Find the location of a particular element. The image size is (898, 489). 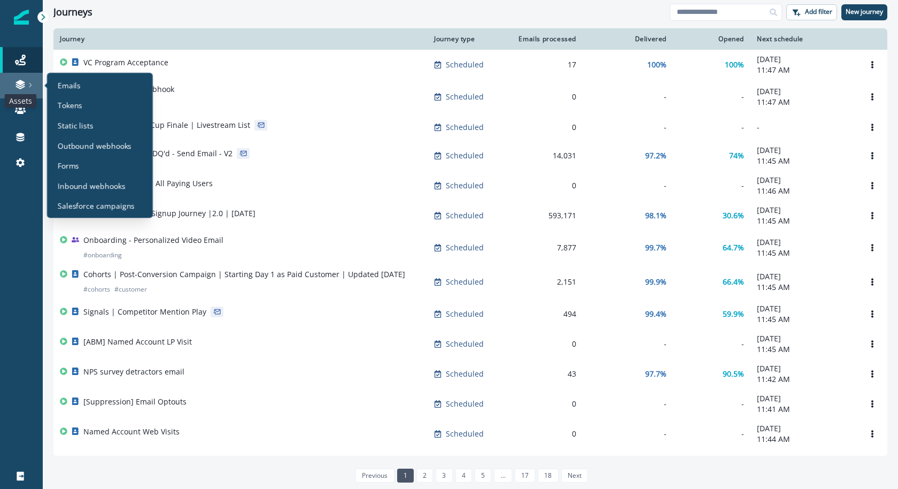

p: Emails is located at coordinates (70, 84).